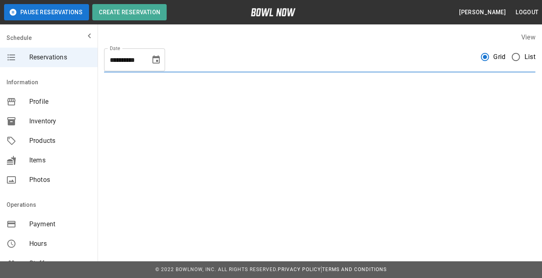 The height and width of the screenshot is (278, 542). Describe the element at coordinates (500, 57) in the screenshot. I see `span: Grid` at that location.